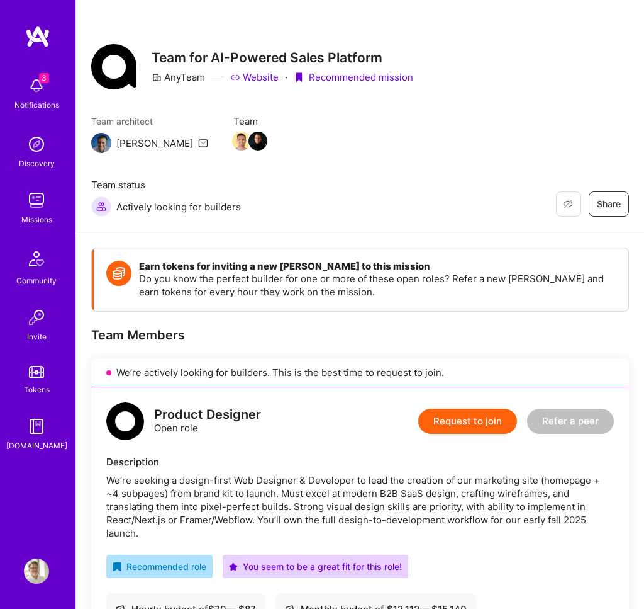 The height and width of the screenshot is (609, 644). What do you see at coordinates (36, 86) in the screenshot?
I see `img: bell` at bounding box center [36, 86].